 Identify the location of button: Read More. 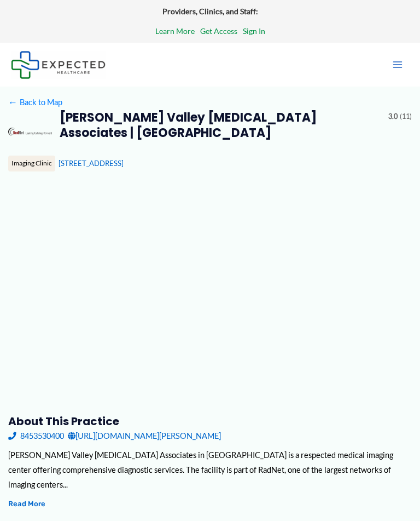
(26, 503).